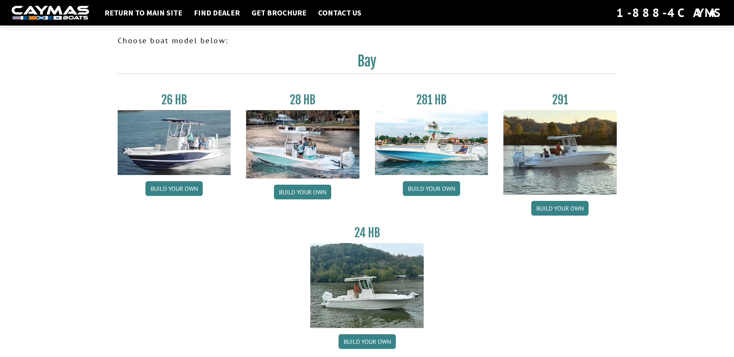 The width and height of the screenshot is (734, 357). I want to click on h2: Bay, so click(367, 63).